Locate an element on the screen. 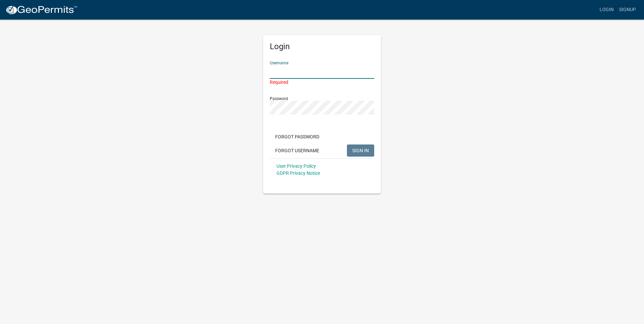 Image resolution: width=644 pixels, height=324 pixels. button: Forgot Username is located at coordinates (297, 150).